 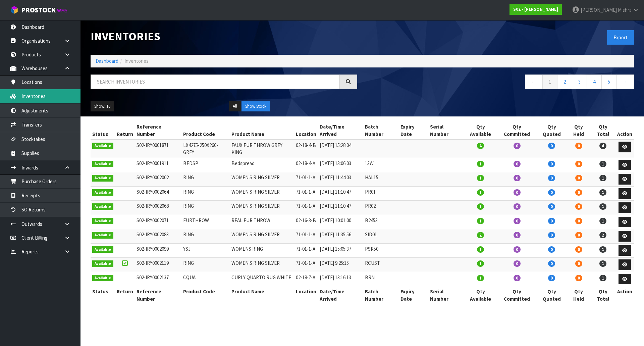 I want to click on th: Action, so click(x=625, y=295).